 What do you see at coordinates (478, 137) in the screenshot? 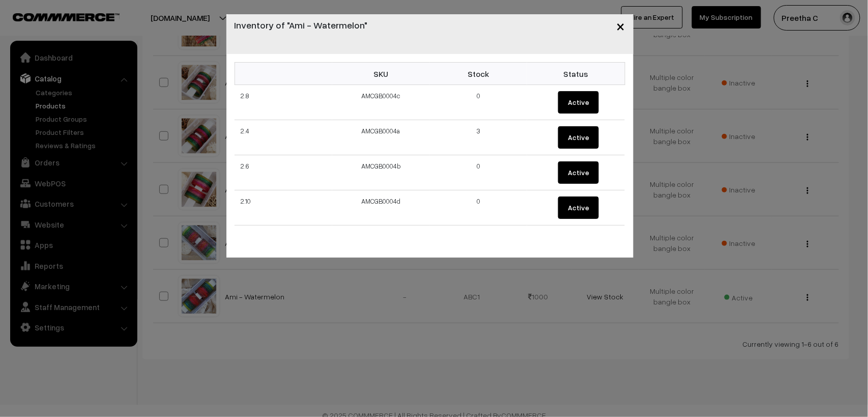
I see `td: 3` at bounding box center [478, 137].